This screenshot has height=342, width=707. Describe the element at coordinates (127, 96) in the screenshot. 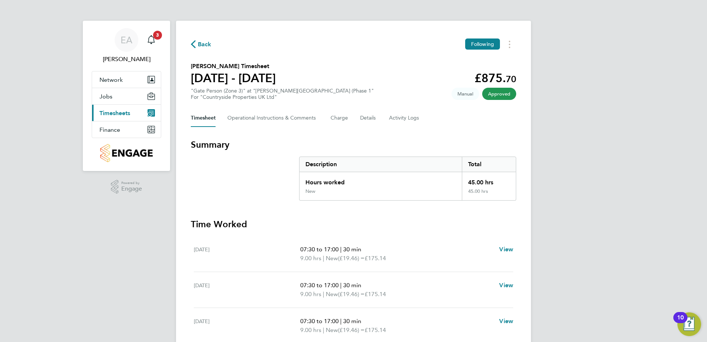

I see `button: Jobs` at that location.